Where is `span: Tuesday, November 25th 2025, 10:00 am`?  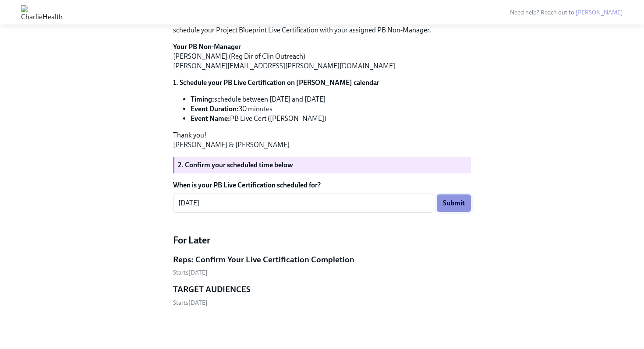
span: Tuesday, November 25th 2025, 10:00 am is located at coordinates (190, 302).